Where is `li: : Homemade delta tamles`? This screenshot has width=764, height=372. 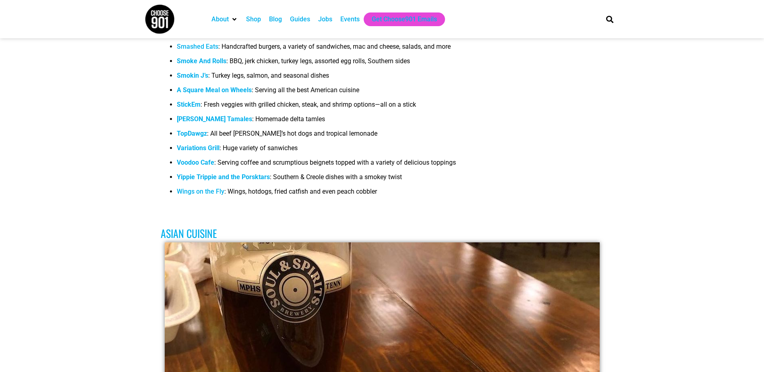
li: : Homemade delta tamles is located at coordinates (390, 122).